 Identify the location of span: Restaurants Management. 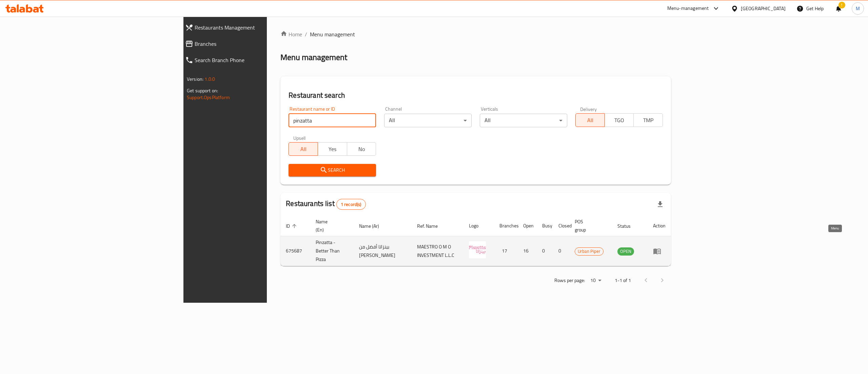
(258, 27).